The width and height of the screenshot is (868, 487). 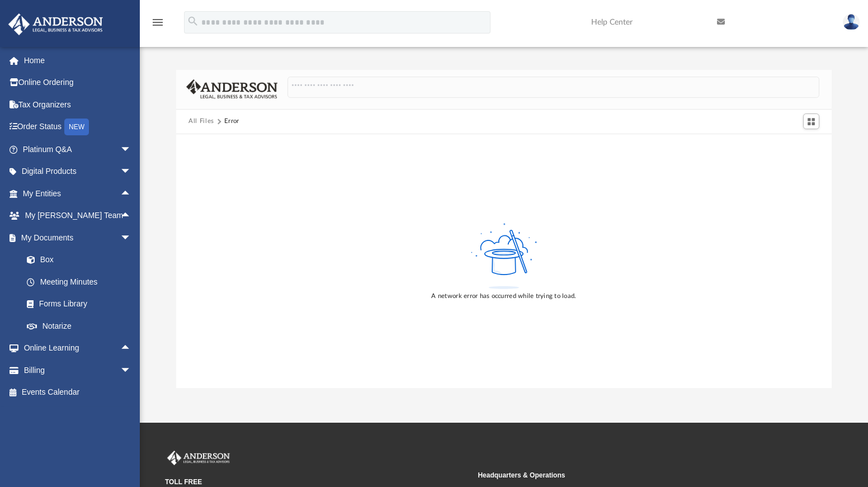 What do you see at coordinates (76, 304) in the screenshot?
I see `a: Forms Library` at bounding box center [76, 304].